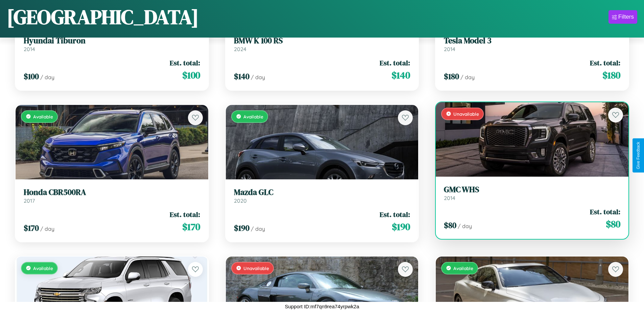 The width and height of the screenshot is (644, 311). Describe the element at coordinates (112, 192) in the screenshot. I see `h3: Honda CBR500RA` at that location.